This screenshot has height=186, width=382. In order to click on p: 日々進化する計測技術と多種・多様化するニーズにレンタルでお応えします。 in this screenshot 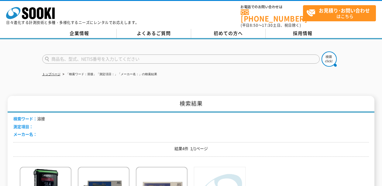, I will do `click(73, 22)`.